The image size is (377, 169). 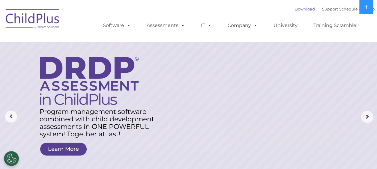 I want to click on a: Schedule A Demo, so click(x=357, y=9).